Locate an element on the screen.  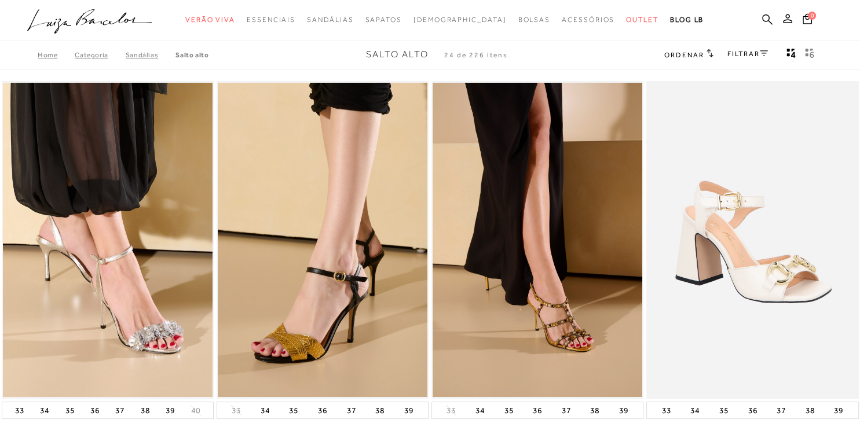
a: noSubCategoriesText is located at coordinates (460, 20).